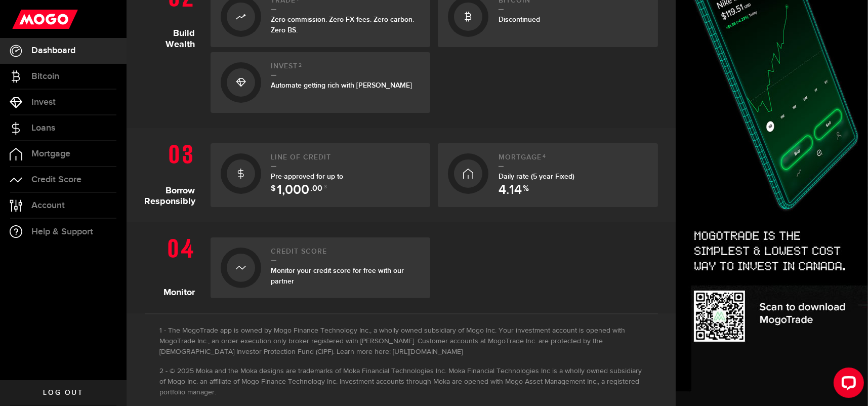  I want to click on h2: Credit Score, so click(345, 254).